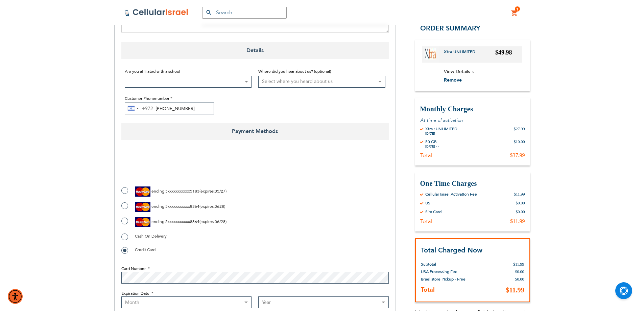 The width and height of the screenshot is (644, 311). What do you see at coordinates (504, 52) in the screenshot?
I see `span: $49.98` at bounding box center [504, 52].